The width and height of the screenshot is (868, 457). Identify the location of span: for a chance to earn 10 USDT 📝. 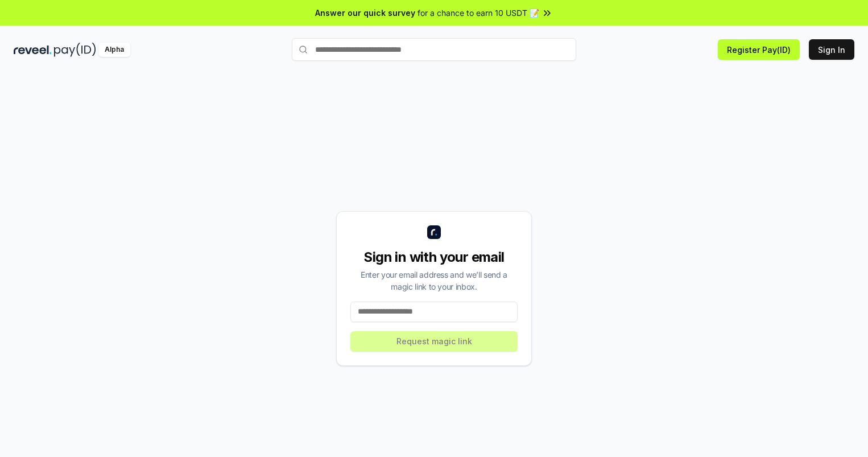
(478, 13).